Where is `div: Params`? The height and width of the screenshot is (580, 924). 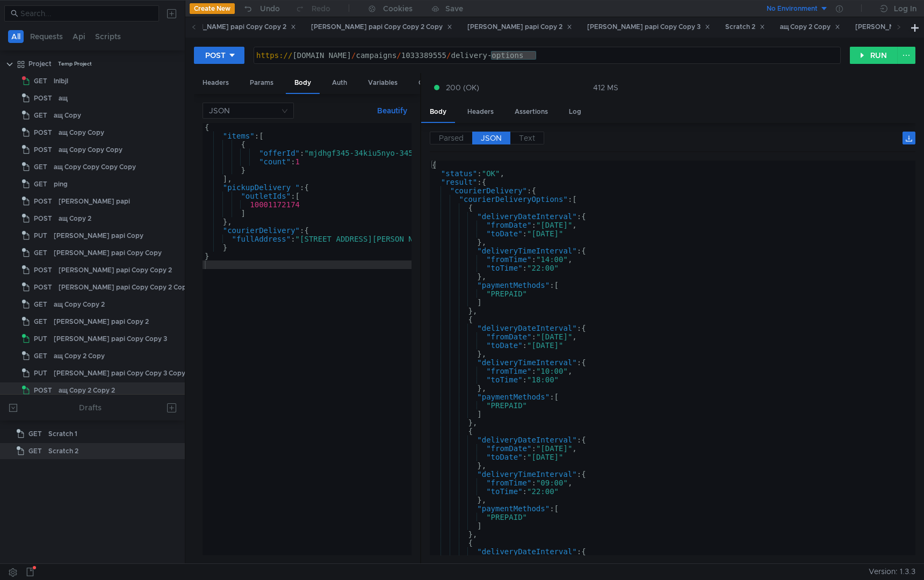
div: Params is located at coordinates (261, 83).